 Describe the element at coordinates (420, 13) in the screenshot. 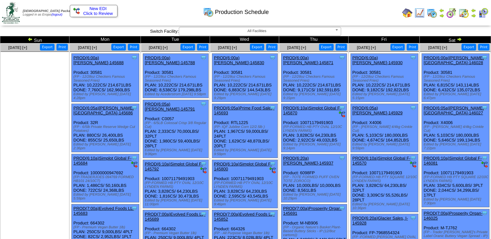

I see `img: line_graph.gif` at that location.